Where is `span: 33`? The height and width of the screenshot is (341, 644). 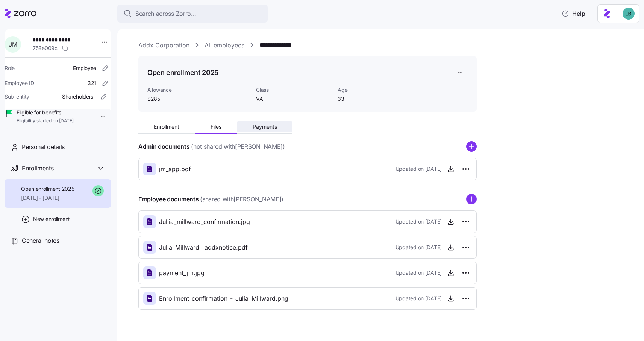 span: 33 is located at coordinates (375, 99).